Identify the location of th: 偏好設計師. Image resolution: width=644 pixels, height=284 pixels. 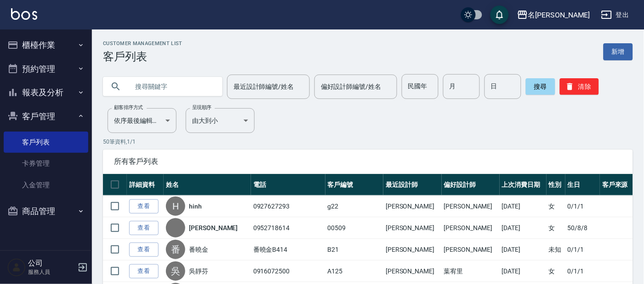
(471, 184).